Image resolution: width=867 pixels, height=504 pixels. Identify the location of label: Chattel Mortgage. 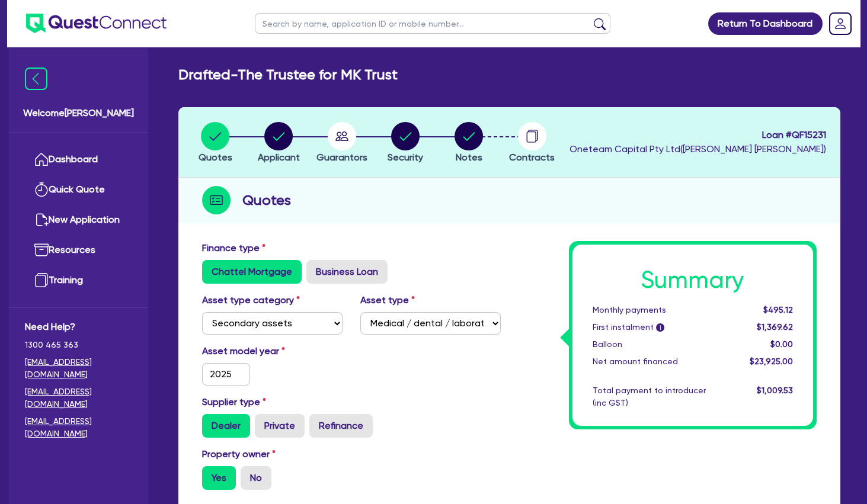
(252, 272).